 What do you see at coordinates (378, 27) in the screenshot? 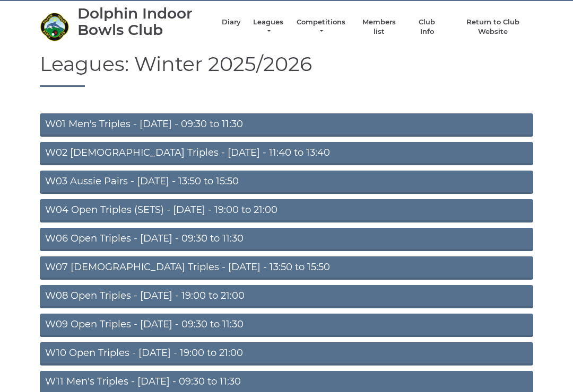
I see `a: Members list` at bounding box center [378, 27].